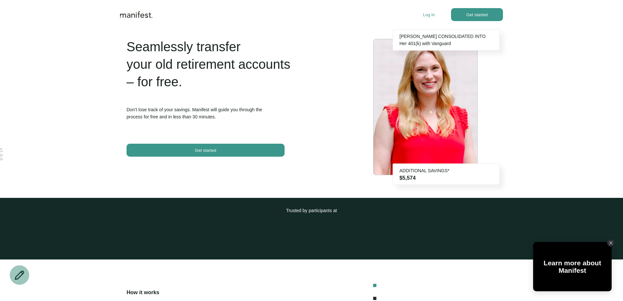  I want to click on div: Her 401(k) with Vanguard, so click(446, 43).